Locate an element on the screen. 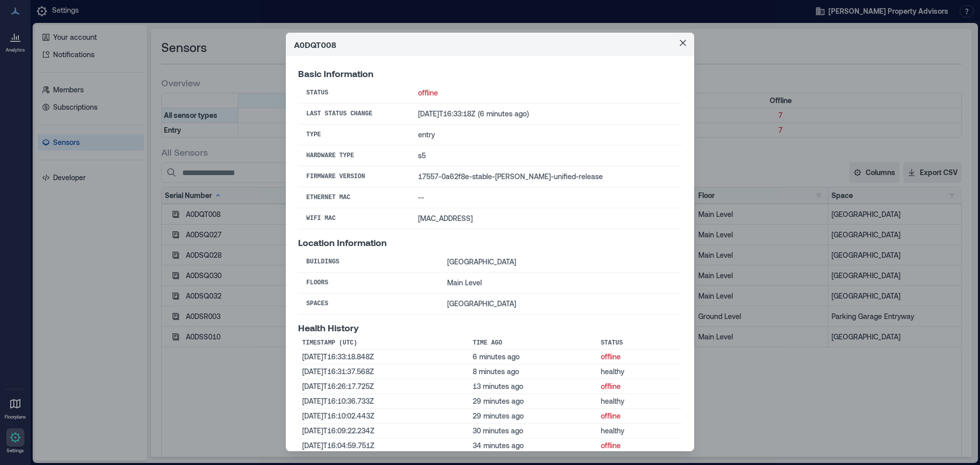  td: 30 minutes ago is located at coordinates (532, 431).